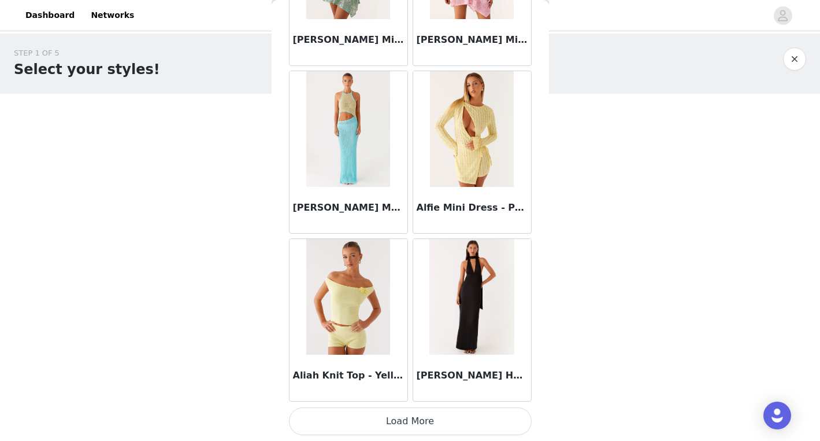 The width and height of the screenshot is (820, 441). Describe the element at coordinates (472, 208) in the screenshot. I see `h3: Alfie Mini Dress - Pastel Yellow` at that location.